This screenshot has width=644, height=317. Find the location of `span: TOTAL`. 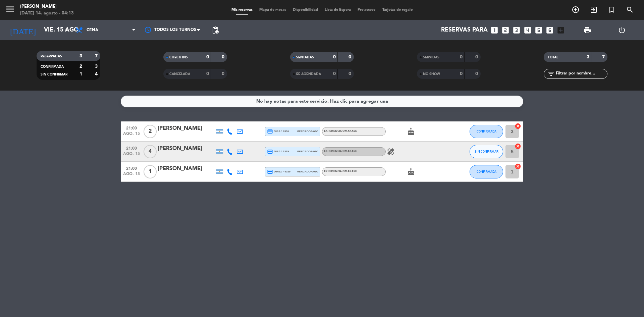

span: TOTAL is located at coordinates (553, 58).